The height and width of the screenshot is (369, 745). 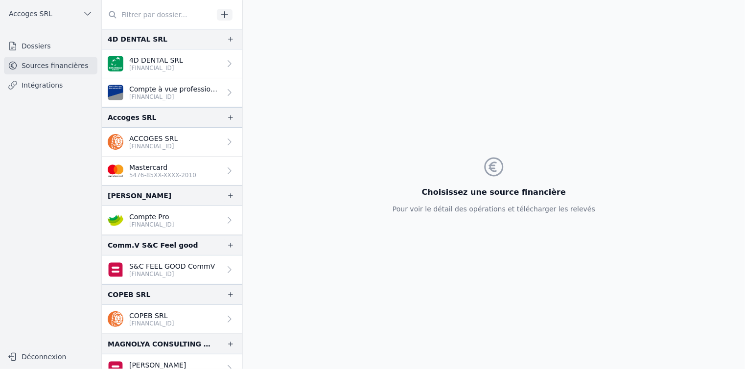 What do you see at coordinates (494, 192) in the screenshot?
I see `h3: Choisissez une source financière` at bounding box center [494, 192].